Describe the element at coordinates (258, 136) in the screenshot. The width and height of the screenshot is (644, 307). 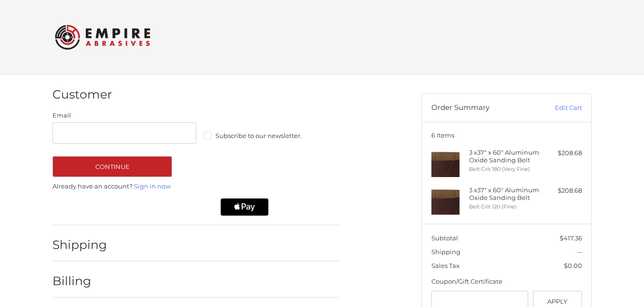
I see `span: Subscribe to our newsletter.` at that location.